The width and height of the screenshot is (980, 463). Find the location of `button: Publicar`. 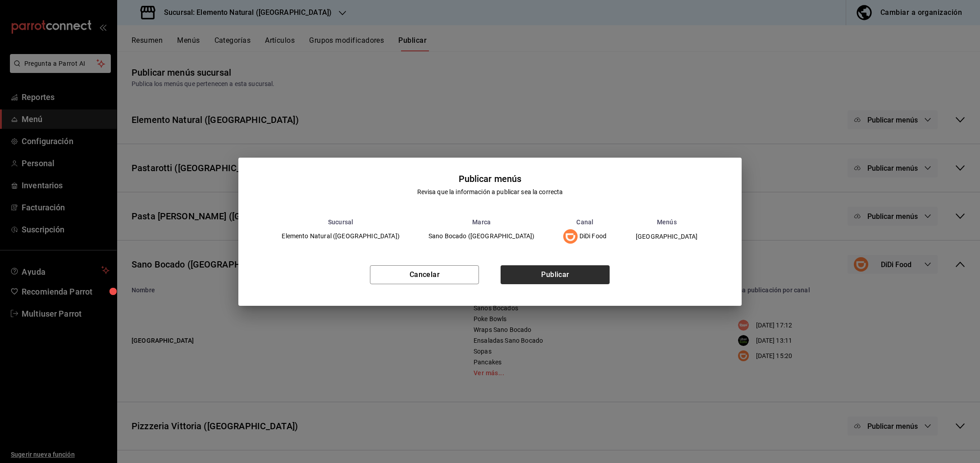

button: Publicar is located at coordinates (555, 275).